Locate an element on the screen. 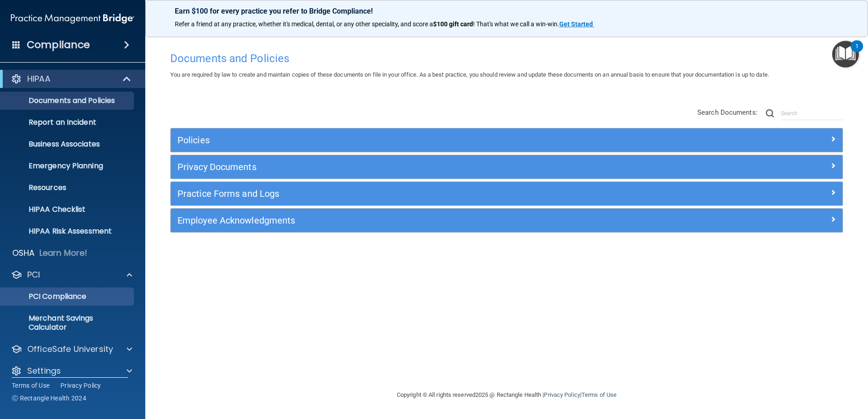  h5: Practice Forms and Logs is located at coordinates (423, 194).